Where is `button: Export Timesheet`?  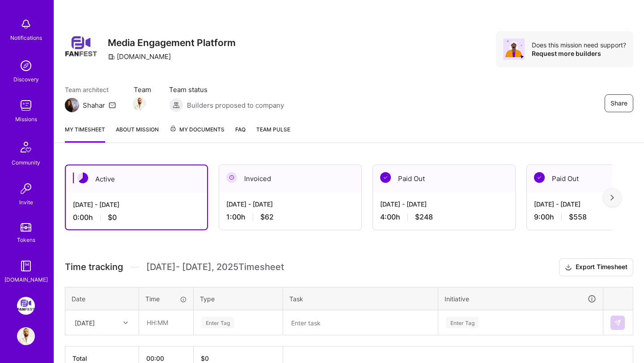
button: Export Timesheet is located at coordinates (596, 267).